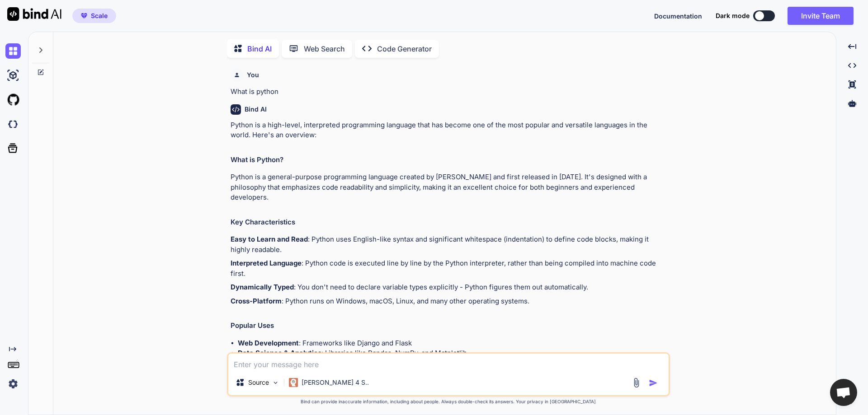  What do you see at coordinates (294, 383) in the screenshot?
I see `img: Claude 4 Sonnet` at bounding box center [294, 383].